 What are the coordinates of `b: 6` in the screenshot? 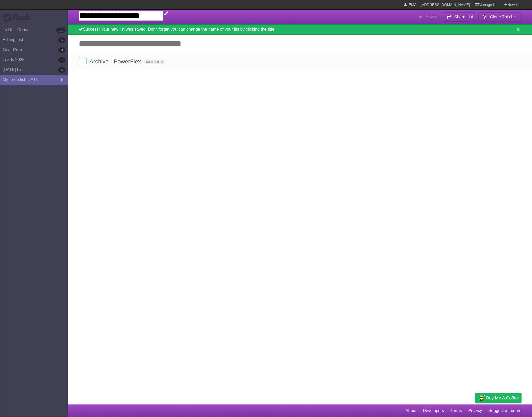 It's located at (62, 70).